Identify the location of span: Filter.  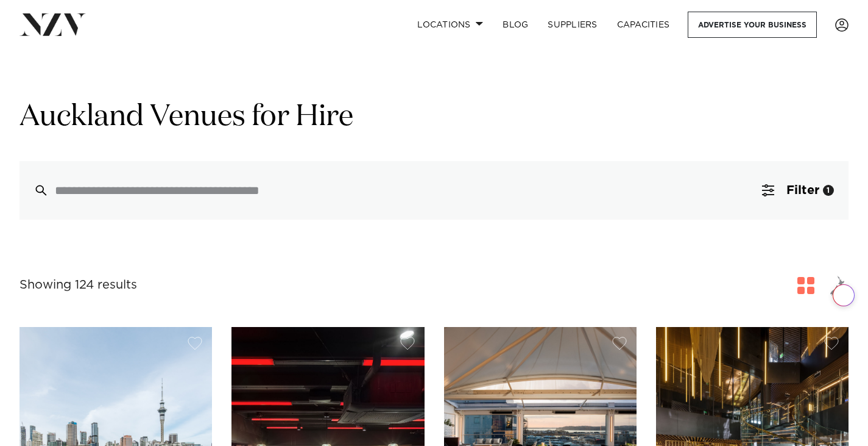
(803, 190).